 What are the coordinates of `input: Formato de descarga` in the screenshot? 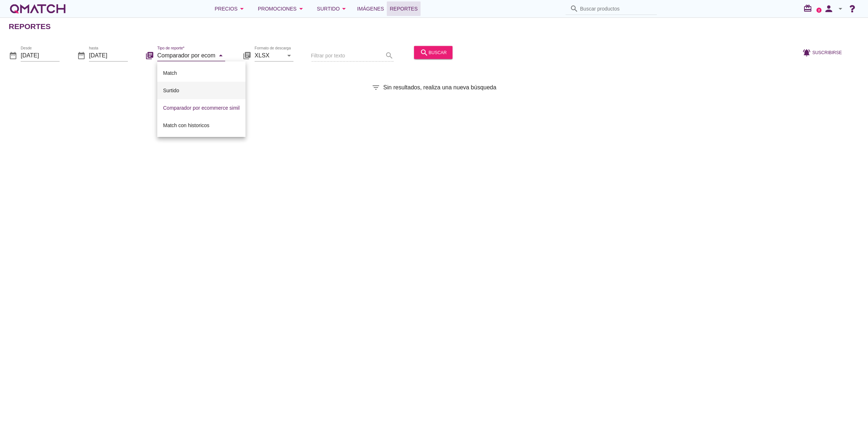 It's located at (269, 55).